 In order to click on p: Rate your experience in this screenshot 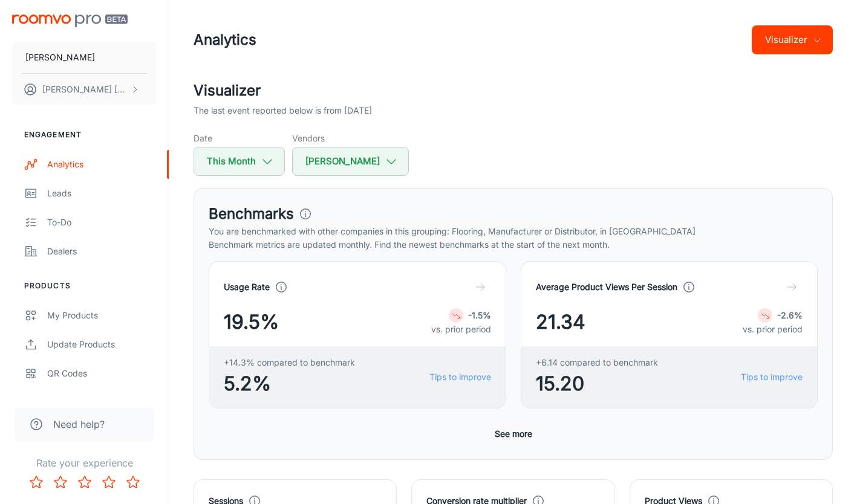, I will do `click(84, 463)`.